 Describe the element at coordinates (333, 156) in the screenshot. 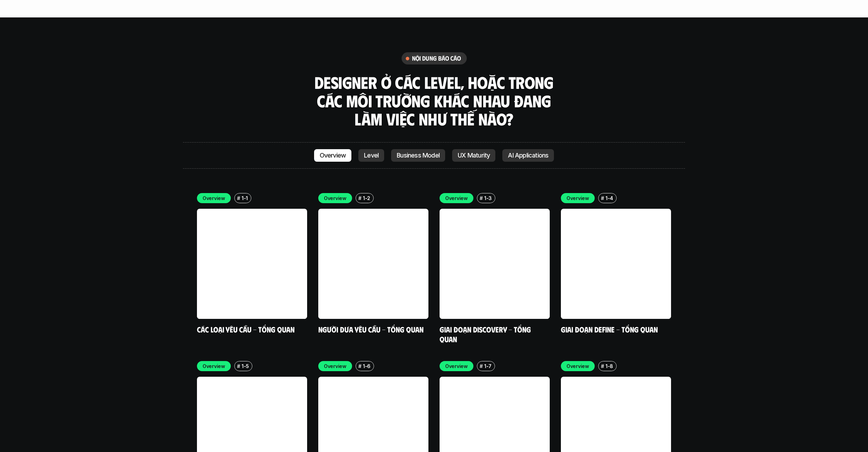

I see `a: Overview` at that location.